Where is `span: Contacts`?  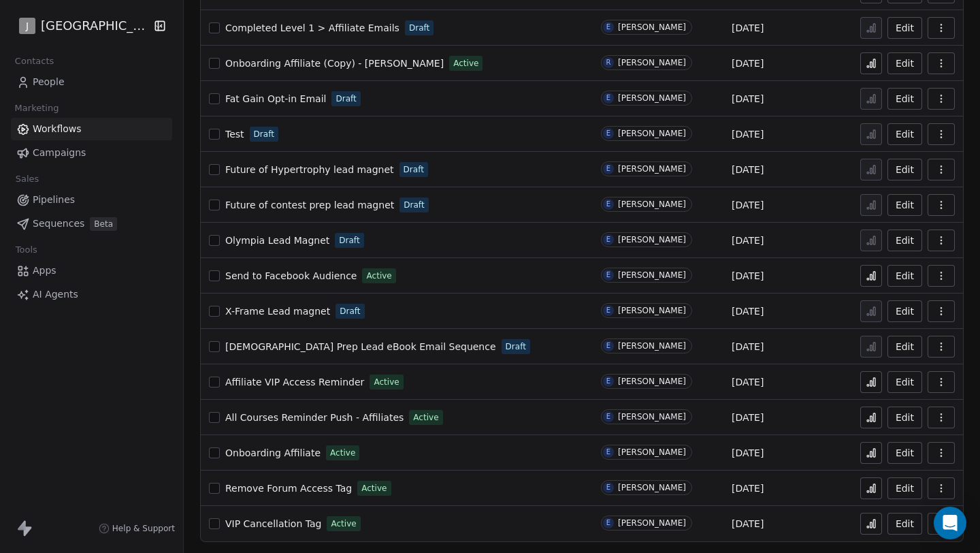
span: Contacts is located at coordinates (34, 62).